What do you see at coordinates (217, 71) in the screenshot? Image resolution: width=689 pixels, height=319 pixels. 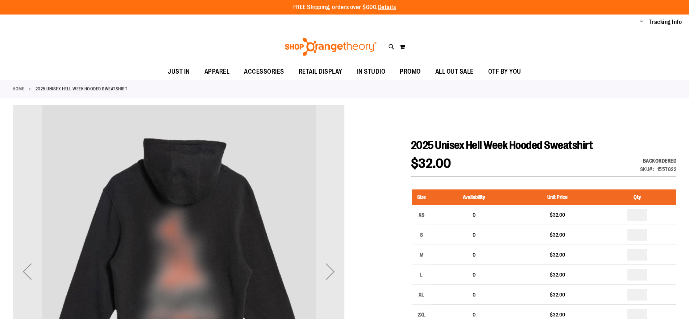 I see `span: APPAREL` at bounding box center [217, 71].